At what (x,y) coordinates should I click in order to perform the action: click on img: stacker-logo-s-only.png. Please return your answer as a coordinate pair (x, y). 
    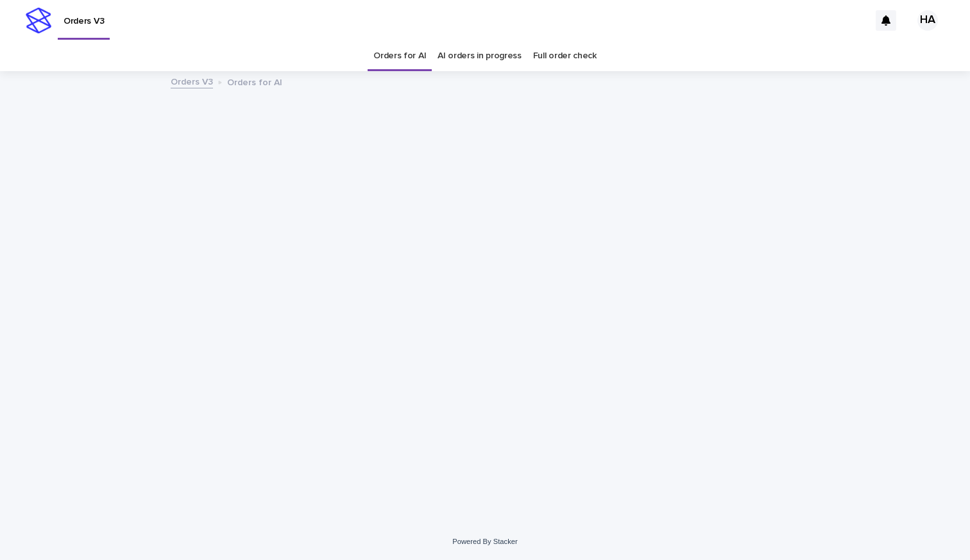
    Looking at the image, I should click on (39, 21).